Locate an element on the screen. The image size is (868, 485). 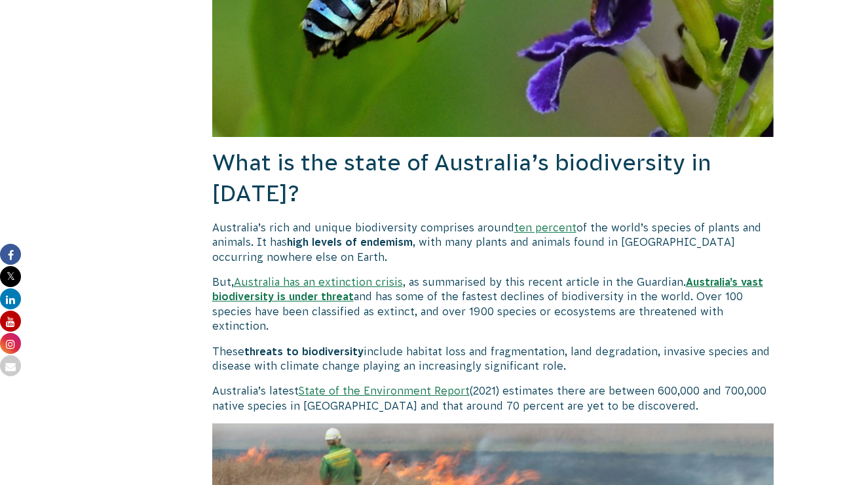
p: Australia’s latest (2021) estimates there are between 600,000 and 700,000 native species in [GEOG... is located at coordinates (493, 398).